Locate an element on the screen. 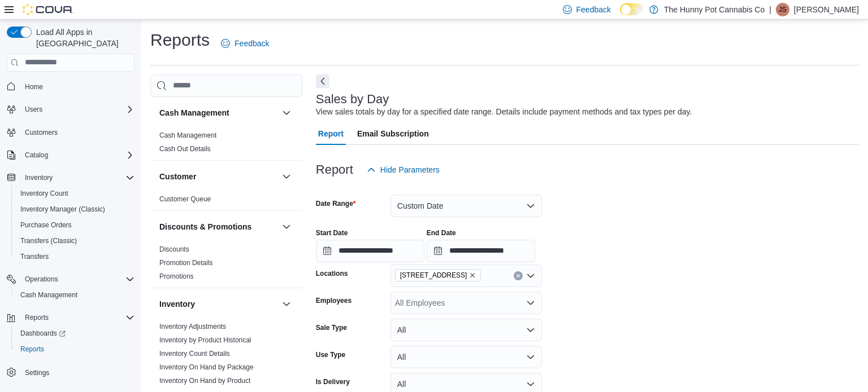 Image resolution: width=868 pixels, height=392 pixels. button: Clear input is located at coordinates (518, 276).